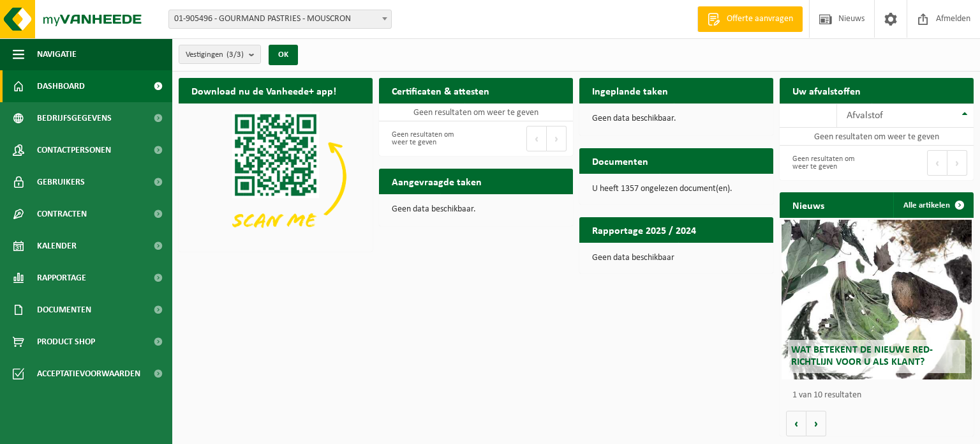 The width and height of the screenshot is (980, 444). What do you see at coordinates (630, 90) in the screenshot?
I see `h2: Ingeplande taken` at bounding box center [630, 90].